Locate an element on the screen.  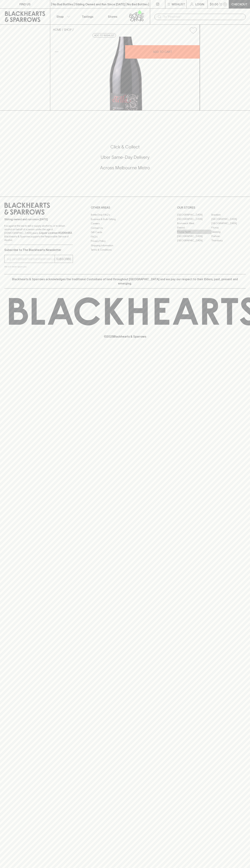
input: e.g. jane@blackheartsandsparrows.com.au is located at coordinates (31, 259).